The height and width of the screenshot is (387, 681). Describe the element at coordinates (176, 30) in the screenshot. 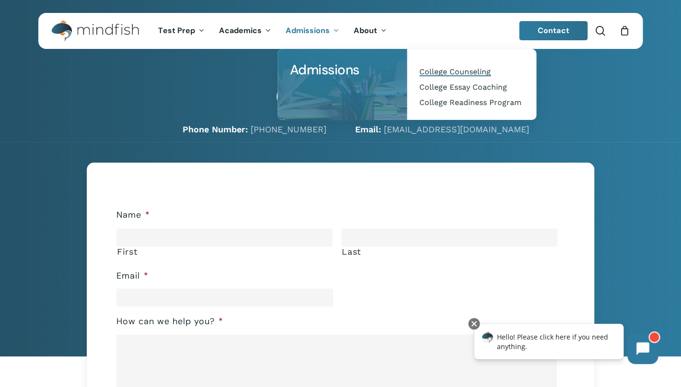

I see `span: Test Prep` at that location.